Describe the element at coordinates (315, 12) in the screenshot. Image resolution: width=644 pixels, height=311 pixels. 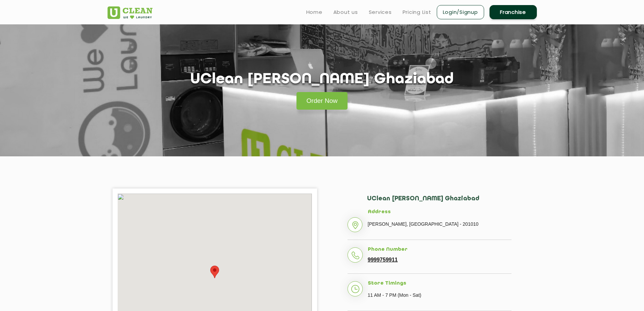
I see `a: Home` at that location.